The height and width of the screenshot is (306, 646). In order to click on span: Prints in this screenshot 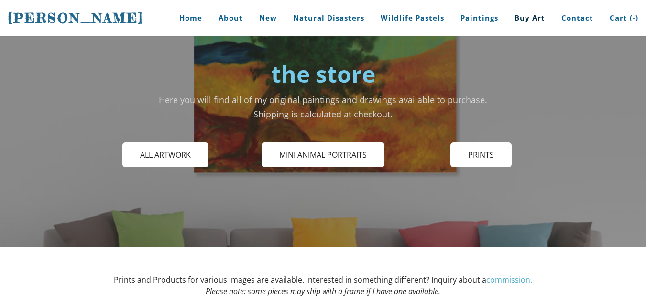, I will do `click(481, 155)`.